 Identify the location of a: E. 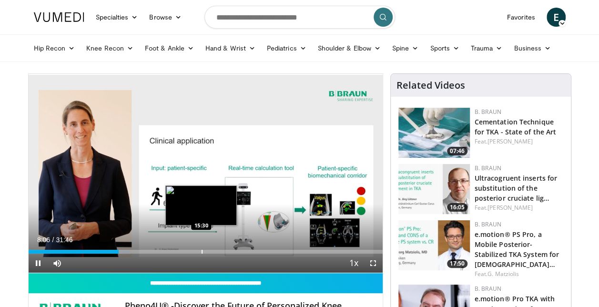
(556, 17).